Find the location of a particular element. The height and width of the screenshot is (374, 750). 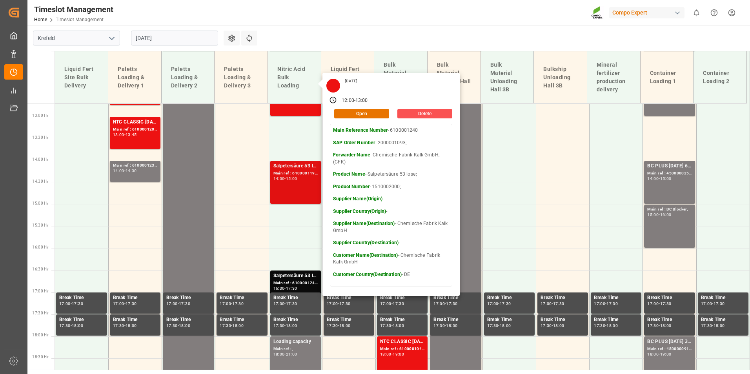

div: Liquid Fert Site Paletts Delivery is located at coordinates (348, 77).